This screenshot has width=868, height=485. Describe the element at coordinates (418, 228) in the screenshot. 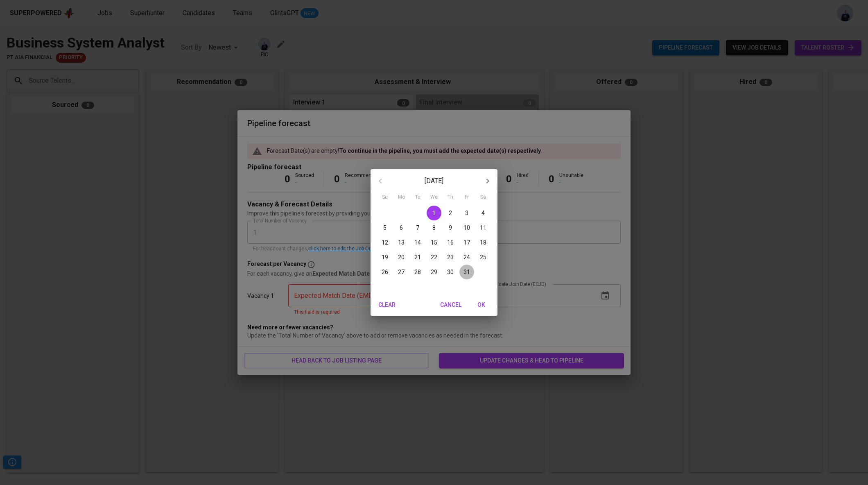

I see `button: 7` at that location.